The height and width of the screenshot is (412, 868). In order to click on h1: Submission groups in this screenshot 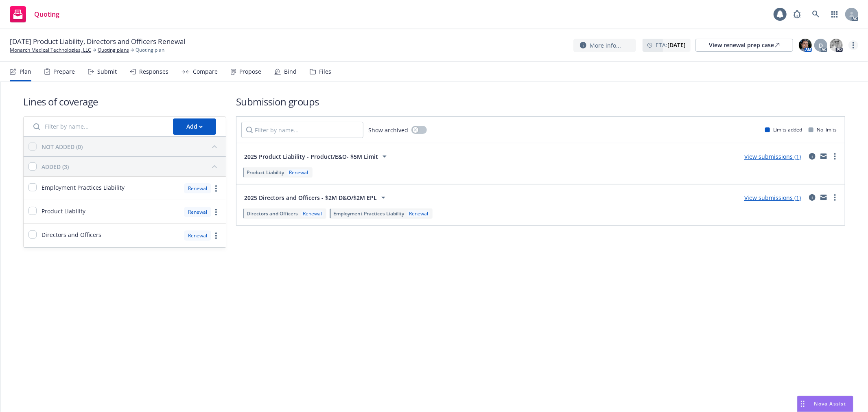, I will do `click(540, 102)`.